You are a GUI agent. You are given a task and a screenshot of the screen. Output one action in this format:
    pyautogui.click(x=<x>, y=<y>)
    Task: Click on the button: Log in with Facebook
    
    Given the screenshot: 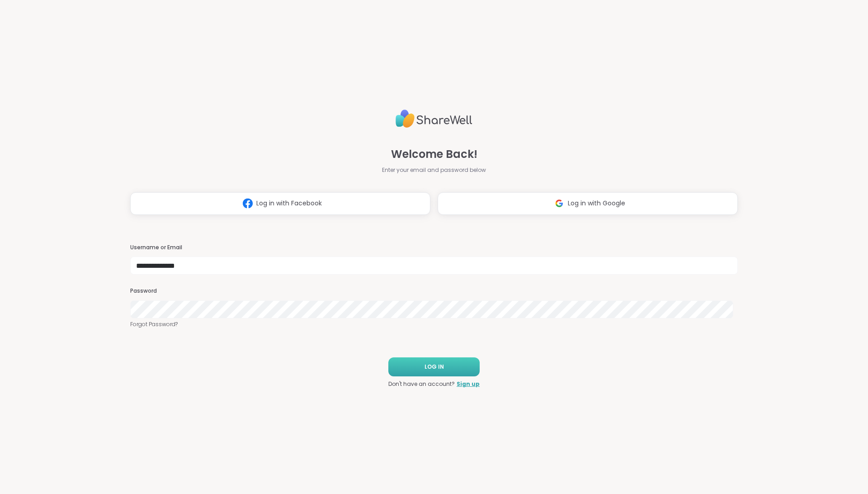 What is the action you would take?
    pyautogui.click(x=280, y=204)
    